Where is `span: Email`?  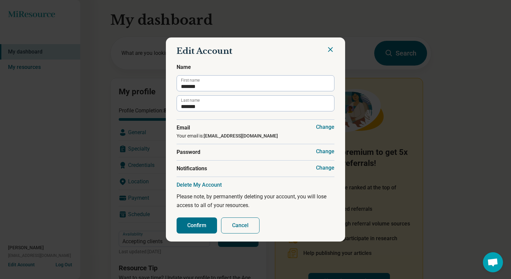 span: Email is located at coordinates (256, 128).